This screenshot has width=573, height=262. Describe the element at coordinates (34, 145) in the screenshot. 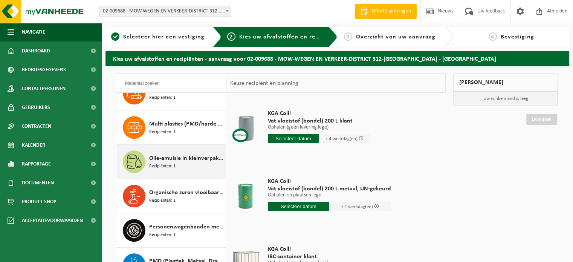

I see `span: Kalender` at that location.